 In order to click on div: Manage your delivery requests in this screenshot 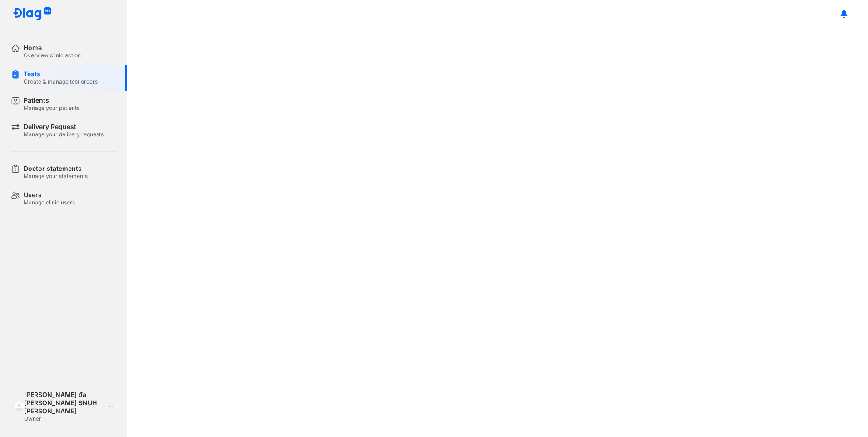, I will do `click(64, 135)`.